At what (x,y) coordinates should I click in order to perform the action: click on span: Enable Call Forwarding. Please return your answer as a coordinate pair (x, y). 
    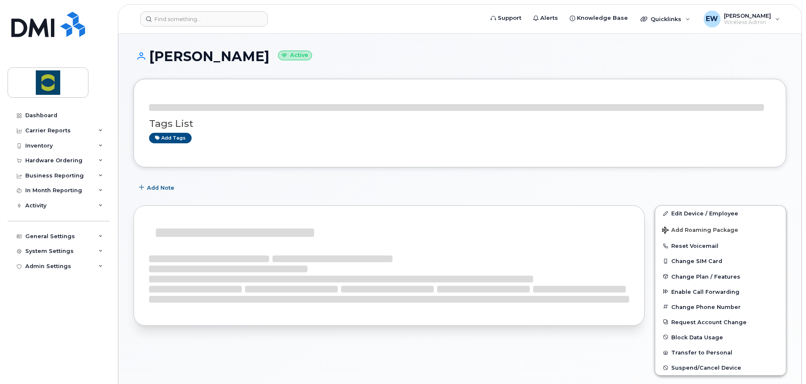
    Looking at the image, I should click on (705, 291).